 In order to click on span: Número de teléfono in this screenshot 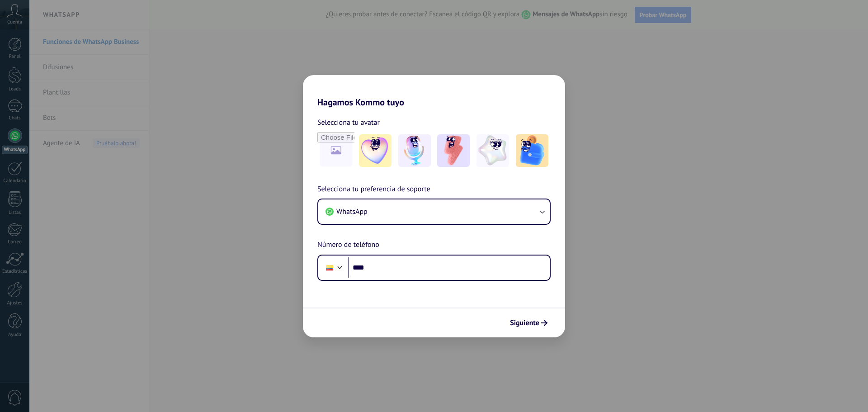, I will do `click(348, 246)`.